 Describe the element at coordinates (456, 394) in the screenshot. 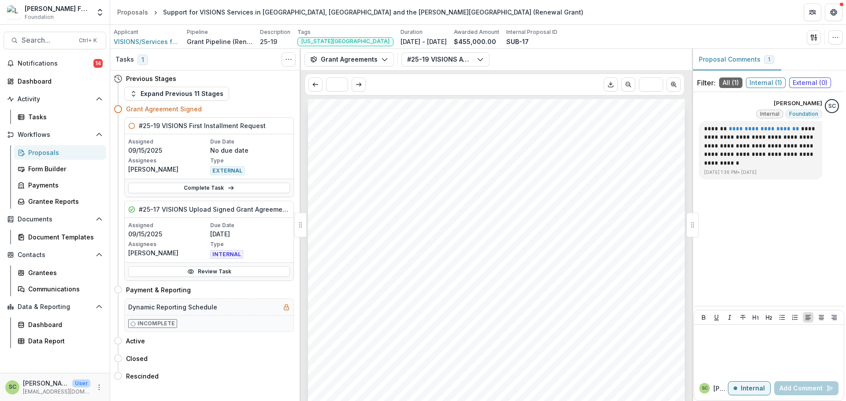

I see `span: Executive Director and CEO` at that location.